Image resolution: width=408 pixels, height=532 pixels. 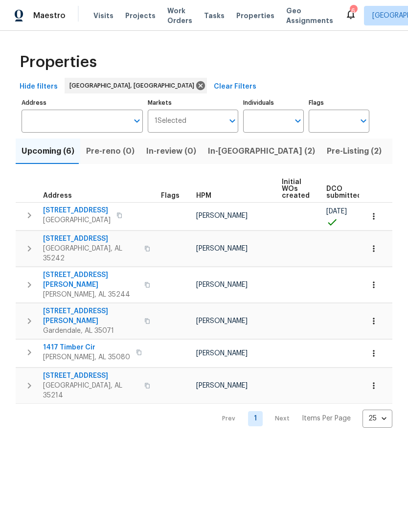 I want to click on div: 6, so click(x=353, y=11).